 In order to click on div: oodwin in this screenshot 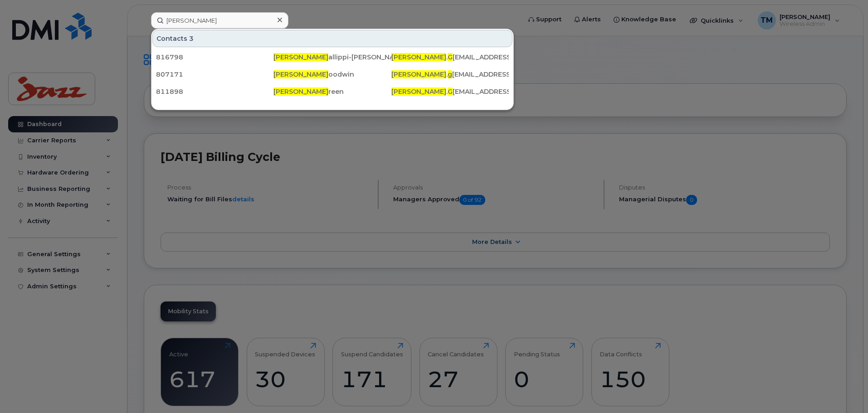, I will do `click(332, 74)`.